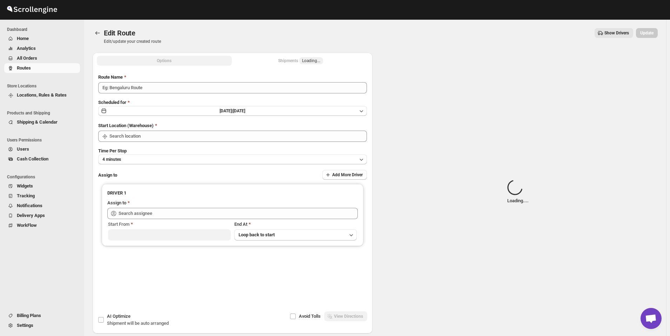  What do you see at coordinates (311, 61) in the screenshot?
I see `span: Loading...` at bounding box center [311, 61].